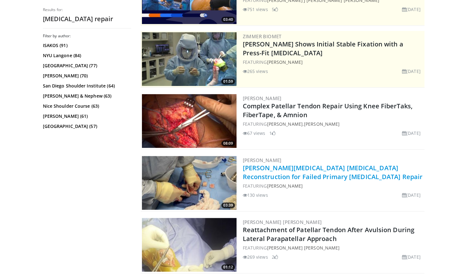 The width and height of the screenshot is (467, 277). Describe the element at coordinates (87, 36) in the screenshot. I see `h3: Filter by author:` at that location.